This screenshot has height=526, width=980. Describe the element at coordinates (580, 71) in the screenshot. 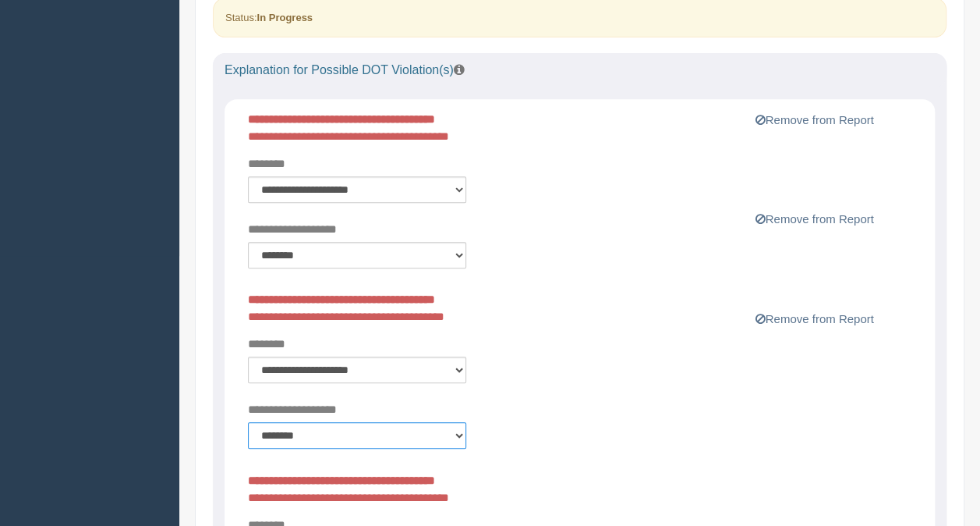

I see `div: Explanation for Possible DOT Violation(s)` at that location.